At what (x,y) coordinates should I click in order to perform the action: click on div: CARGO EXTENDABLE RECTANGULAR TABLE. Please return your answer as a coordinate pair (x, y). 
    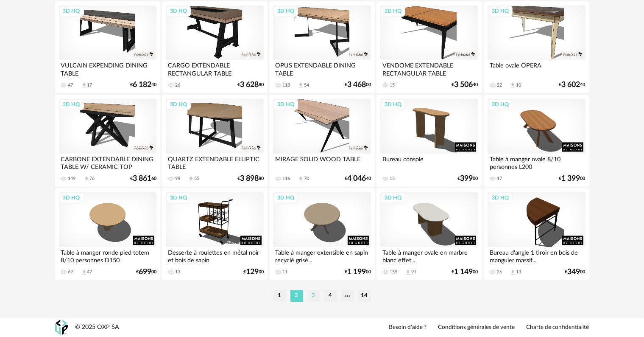
    Looking at the image, I should click on (215, 68).